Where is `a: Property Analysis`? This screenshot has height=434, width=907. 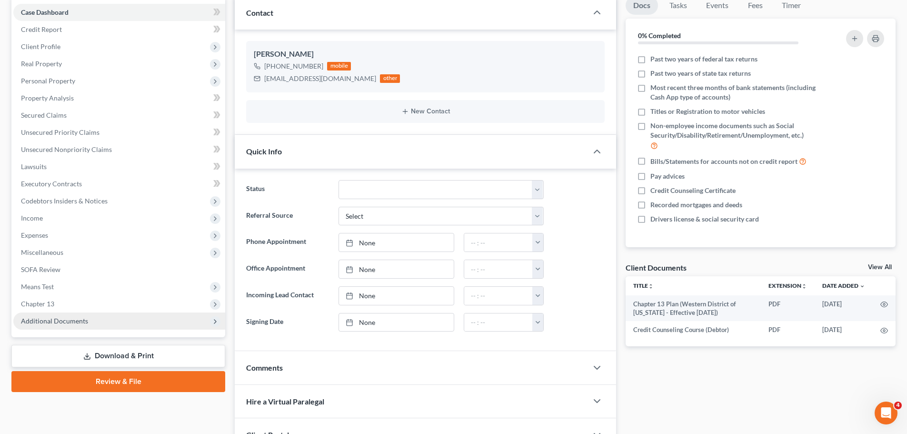 a: Property Analysis is located at coordinates (119, 98).